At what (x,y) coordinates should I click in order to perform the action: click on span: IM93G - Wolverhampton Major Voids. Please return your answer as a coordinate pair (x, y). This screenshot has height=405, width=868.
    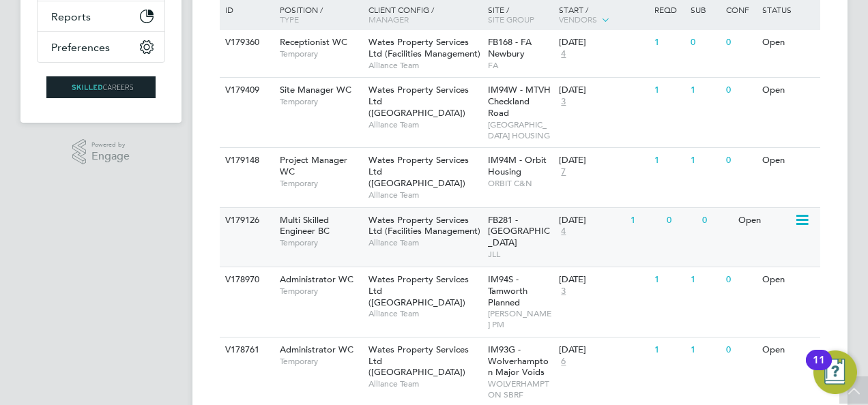
    Looking at the image, I should click on (518, 361).